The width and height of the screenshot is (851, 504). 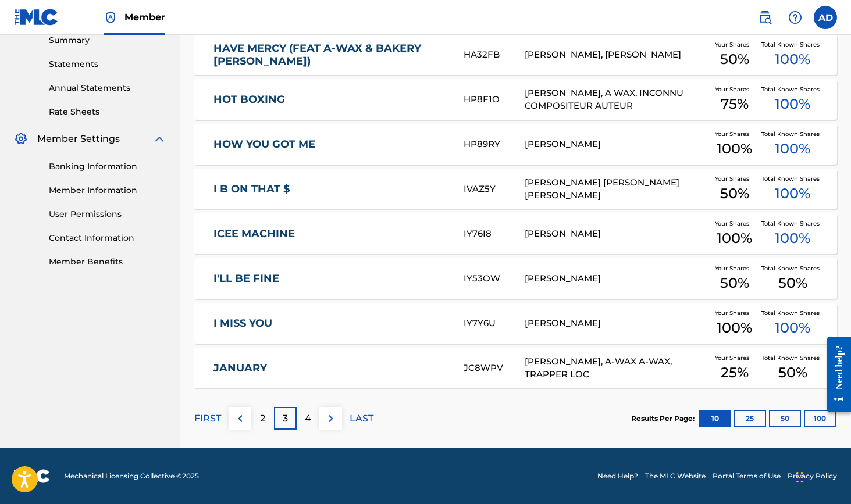 What do you see at coordinates (765, 17) in the screenshot?
I see `img: search` at bounding box center [765, 17].